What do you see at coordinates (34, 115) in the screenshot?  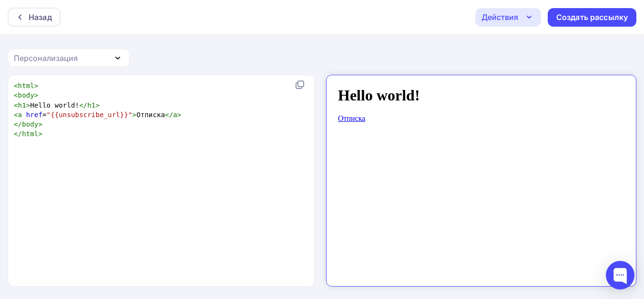 I see `span: href` at bounding box center [34, 115].